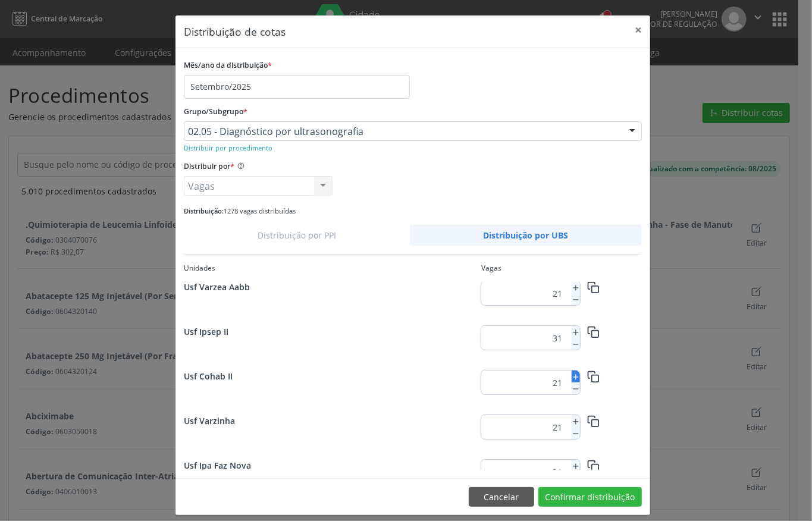  Describe the element at coordinates (333, 332) in the screenshot. I see `div: Usf Ipsep II` at that location.